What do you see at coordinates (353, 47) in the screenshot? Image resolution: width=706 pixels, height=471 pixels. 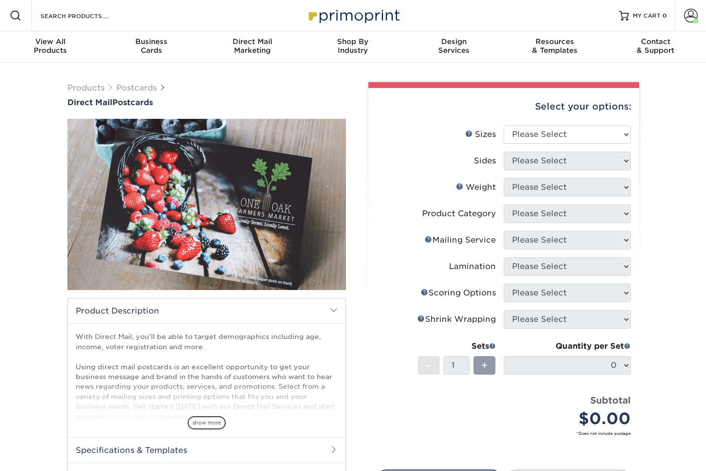 I see `a: Shop ByIndustry` at bounding box center [353, 47].